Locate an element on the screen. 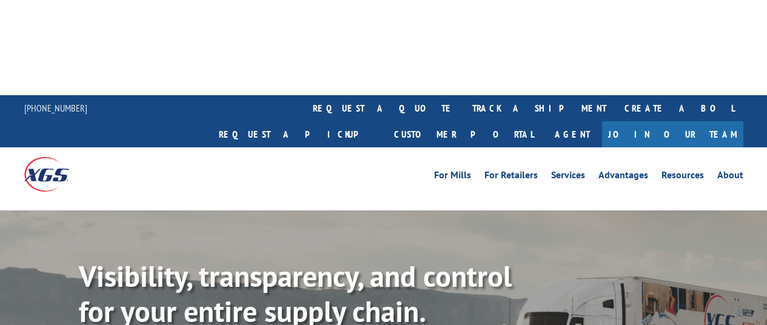  a: About is located at coordinates (730, 177).